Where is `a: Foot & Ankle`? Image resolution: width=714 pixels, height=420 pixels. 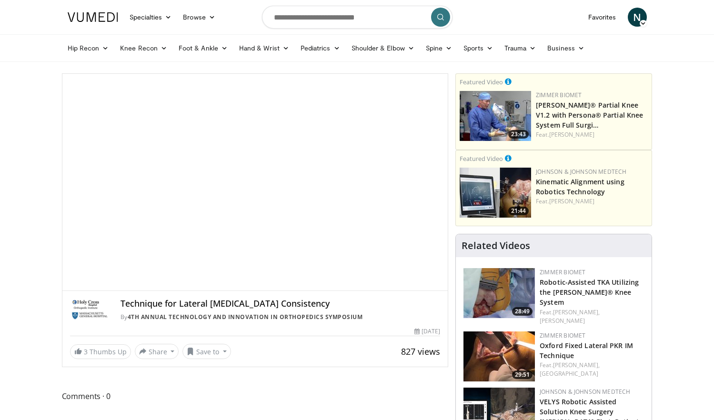 a: Foot & Ankle is located at coordinates (203, 48).